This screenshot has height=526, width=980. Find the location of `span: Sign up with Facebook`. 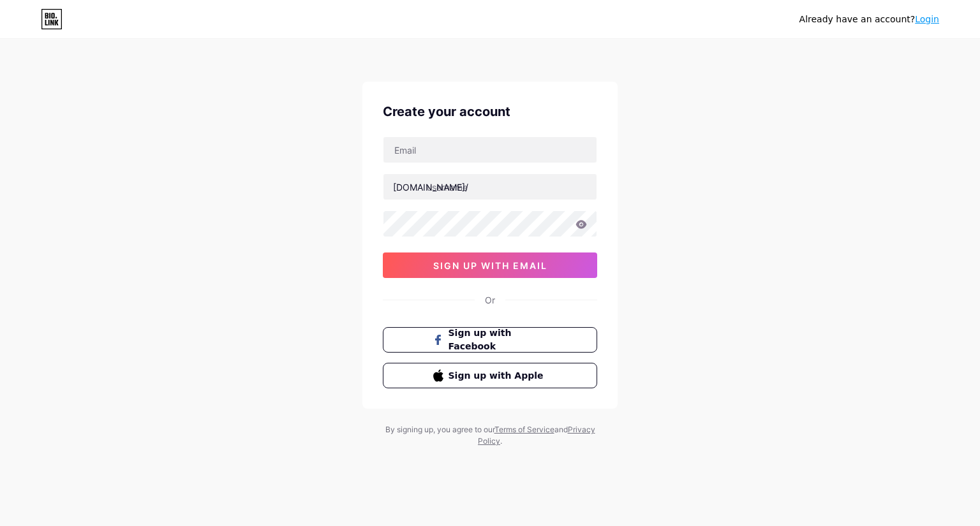

span: Sign up with Facebook is located at coordinates (498, 340).